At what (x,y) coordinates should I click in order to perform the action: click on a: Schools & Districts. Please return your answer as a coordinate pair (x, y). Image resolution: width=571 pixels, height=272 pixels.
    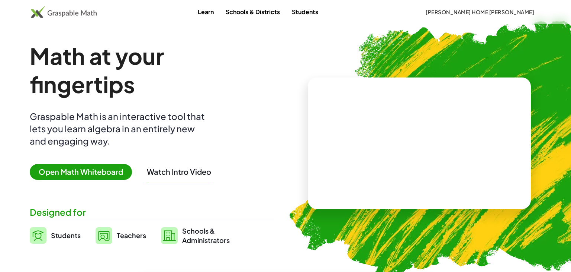
    Looking at the image, I should click on (253, 12).